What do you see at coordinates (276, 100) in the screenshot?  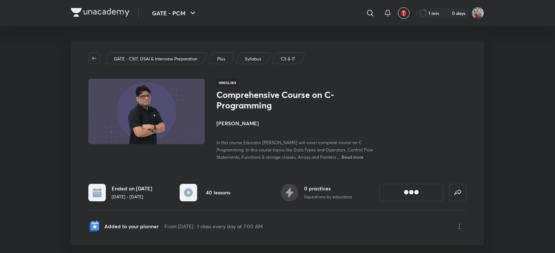 I see `h1: Comprehensive Course on C- Programming` at bounding box center [276, 100].